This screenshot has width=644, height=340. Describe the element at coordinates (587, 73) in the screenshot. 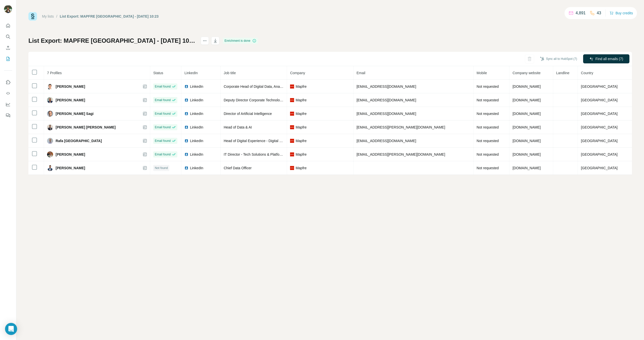

I see `span: Country` at that location.